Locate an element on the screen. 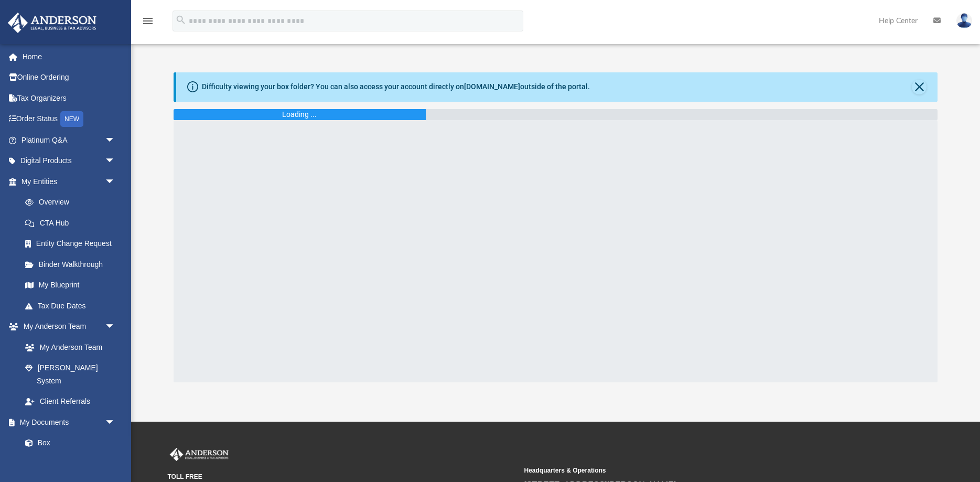  i: menu is located at coordinates (148, 21).